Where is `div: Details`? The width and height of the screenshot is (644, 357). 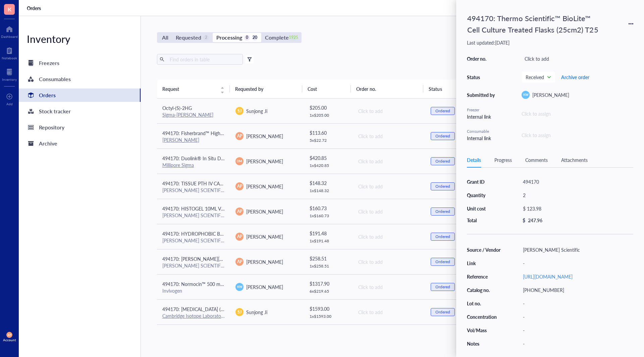
div: Details is located at coordinates (474, 160).